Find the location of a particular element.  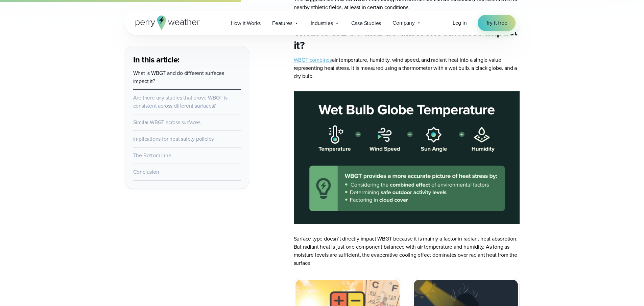

span: Features is located at coordinates (282, 23).